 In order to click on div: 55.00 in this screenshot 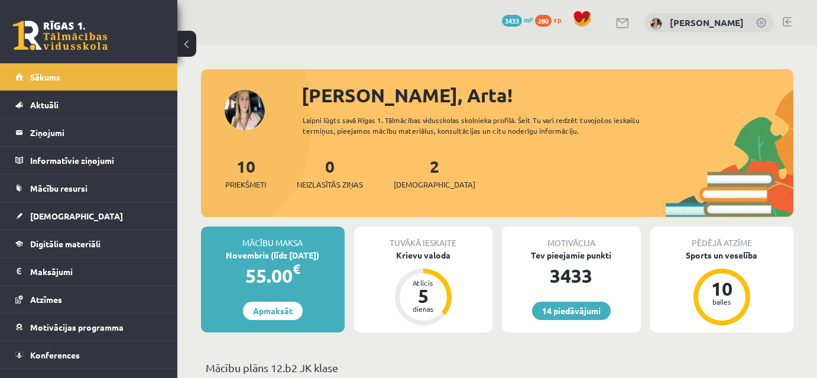, I will do `click(272, 275)`.